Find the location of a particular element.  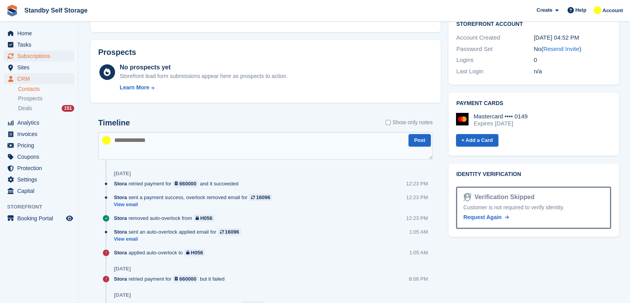

div: retried payment for but it failed is located at coordinates (171, 279).